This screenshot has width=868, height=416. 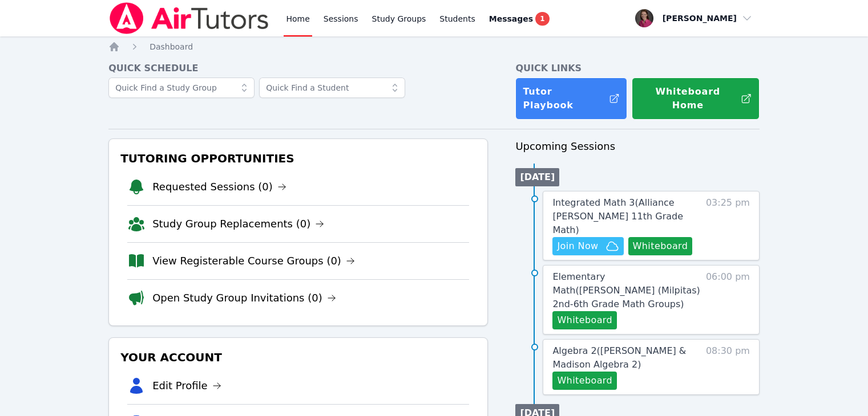 I want to click on h3: Upcoming Sessions, so click(x=637, y=146).